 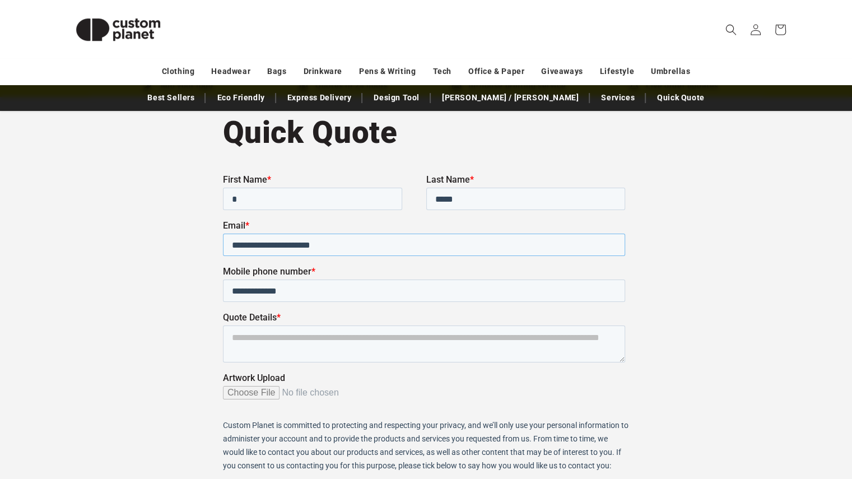 I want to click on a: Umbrellas, so click(x=671, y=71).